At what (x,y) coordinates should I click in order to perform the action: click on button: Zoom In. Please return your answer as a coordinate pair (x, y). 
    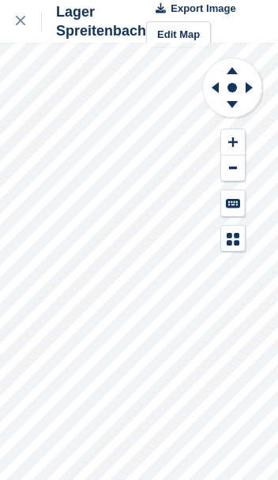
    Looking at the image, I should click on (233, 142).